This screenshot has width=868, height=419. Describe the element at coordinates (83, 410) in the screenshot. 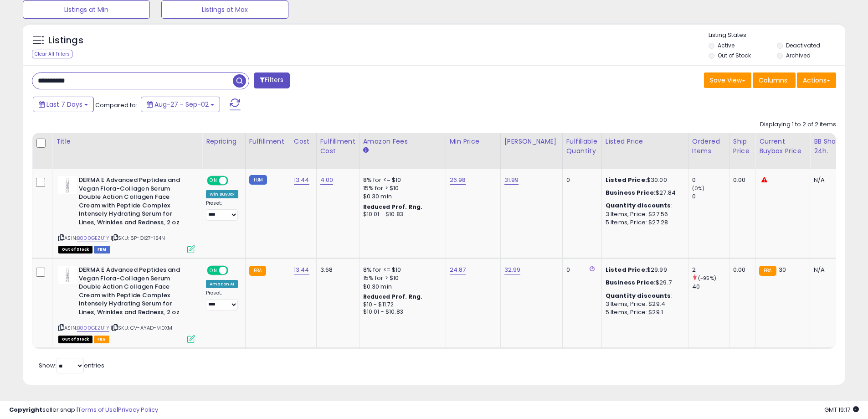

I see `div: seller snap | |` at that location.